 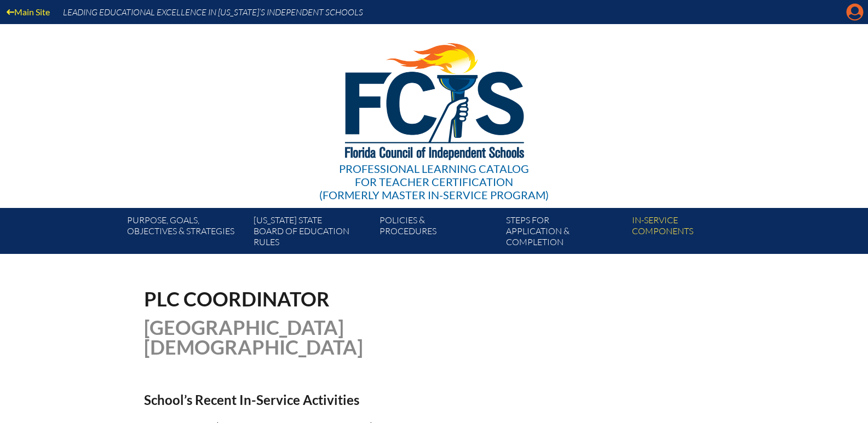 I want to click on a: In-servicecomponents, so click(x=690, y=233).